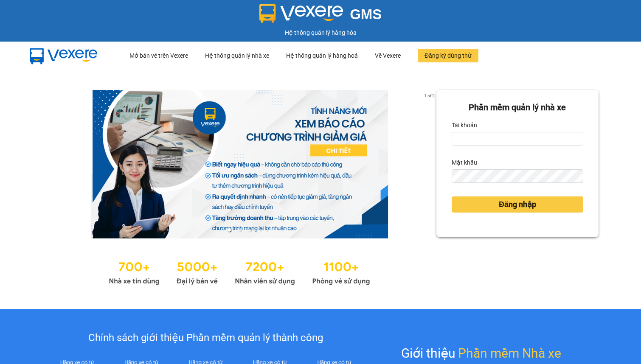  What do you see at coordinates (159, 55) in the screenshot?
I see `div: Mở bán vé trên Vexere` at bounding box center [159, 55].